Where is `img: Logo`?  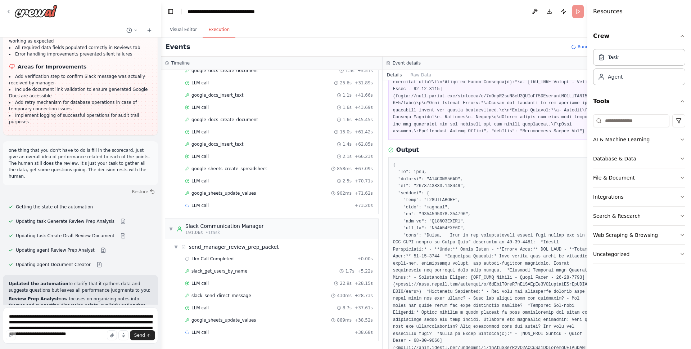 img: Logo is located at coordinates (36, 11).